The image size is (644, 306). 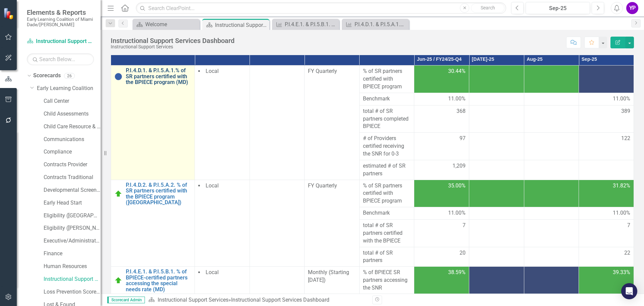 I want to click on div: P.I.4.E.1. & P.I.5.B.1. % of BPIECE-certified partners accessing the special needs rate (MD), so click(x=311, y=24).